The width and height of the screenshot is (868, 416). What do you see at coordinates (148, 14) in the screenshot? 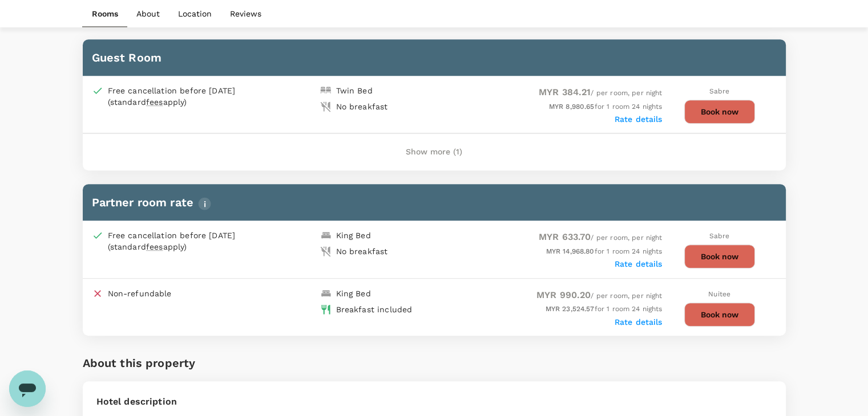
I see `p: About` at bounding box center [148, 14].